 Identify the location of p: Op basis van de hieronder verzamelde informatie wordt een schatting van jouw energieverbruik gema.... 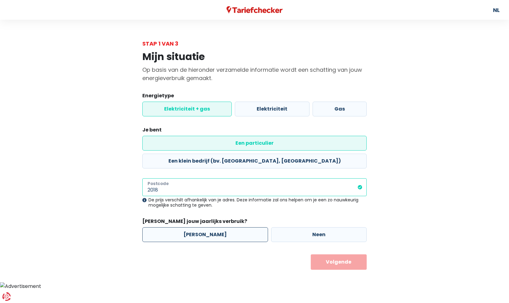
(255, 74).